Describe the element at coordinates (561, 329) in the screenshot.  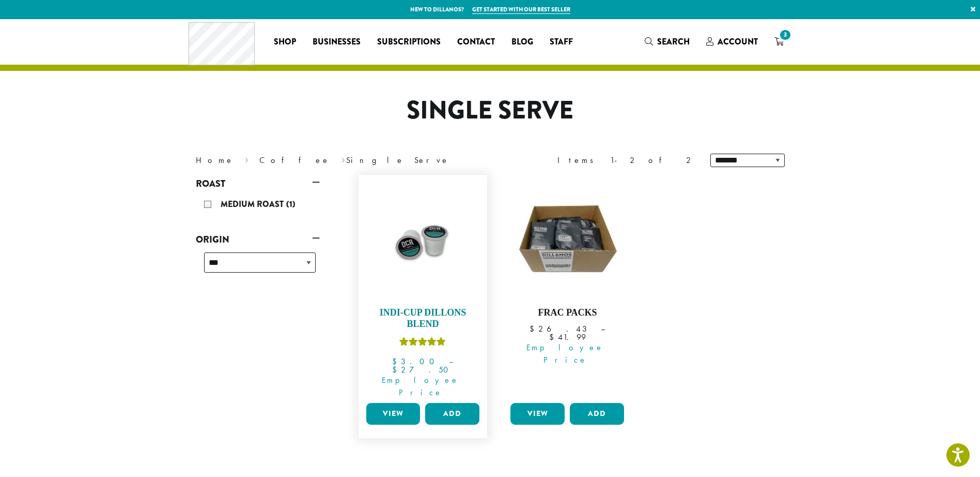
I see `bdi: 26.43` at that location.